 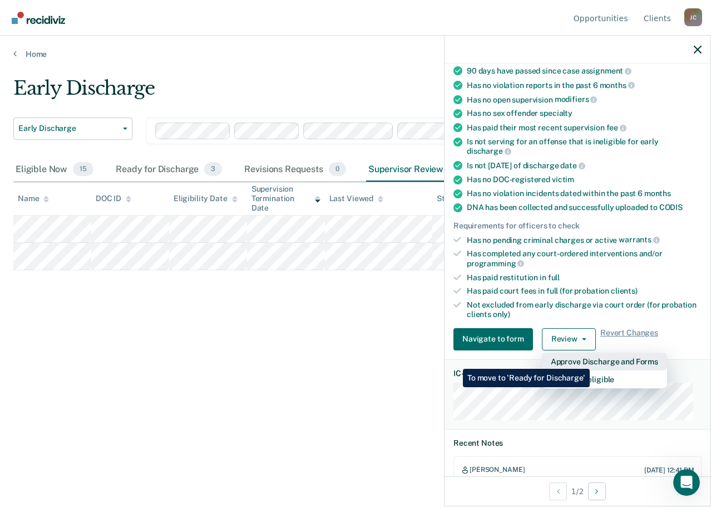 What do you see at coordinates (558, 491) in the screenshot?
I see `button: Previous Opportunity` at bounding box center [558, 491].